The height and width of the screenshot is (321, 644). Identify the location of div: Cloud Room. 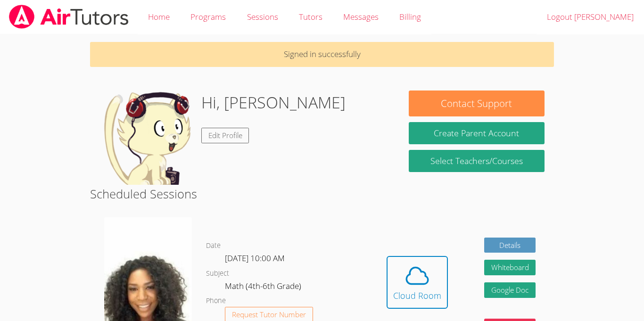
(417, 295).